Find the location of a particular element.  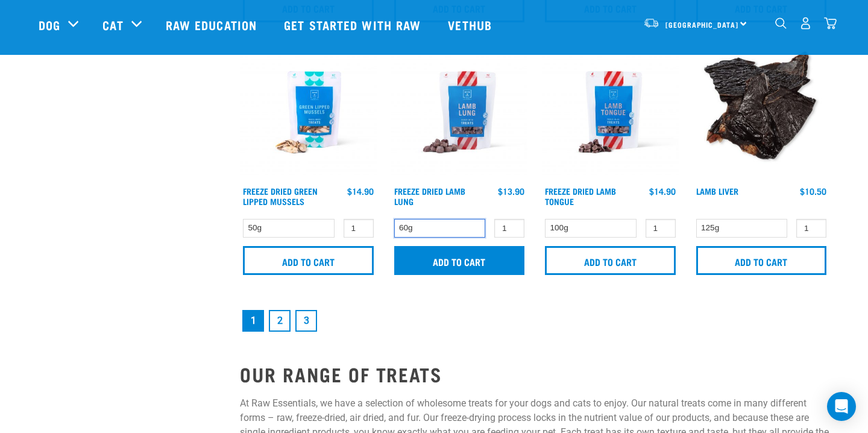

a: Goto page 2 is located at coordinates (279, 321).